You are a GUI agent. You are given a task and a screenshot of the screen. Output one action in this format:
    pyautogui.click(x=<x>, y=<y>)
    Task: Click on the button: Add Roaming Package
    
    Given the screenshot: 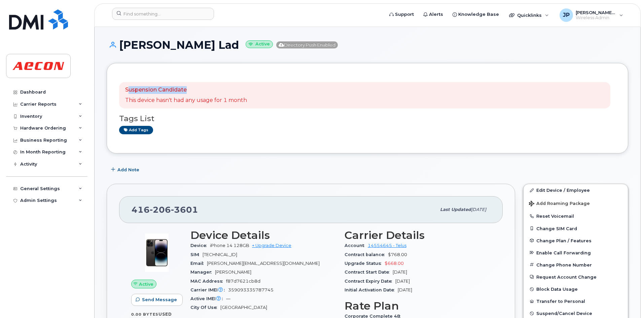 What is the action you would take?
    pyautogui.click(x=576, y=203)
    